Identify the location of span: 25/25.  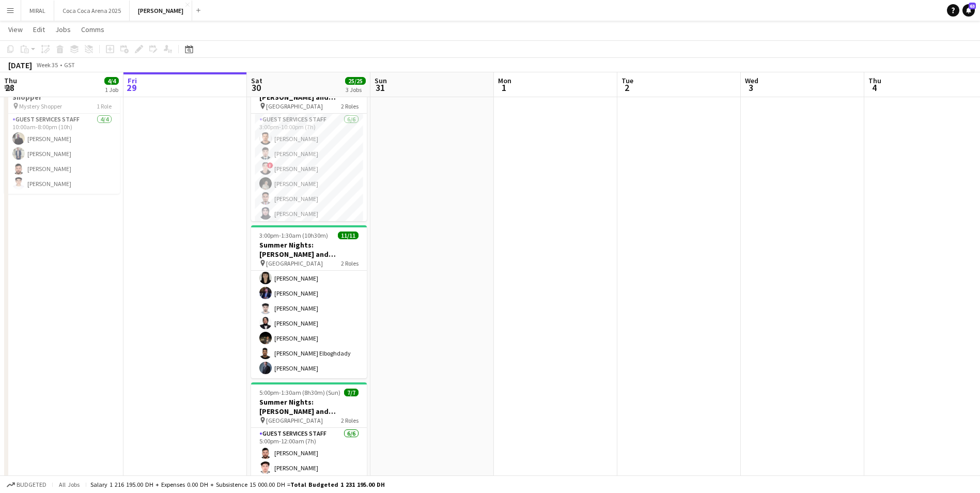
(355, 81).